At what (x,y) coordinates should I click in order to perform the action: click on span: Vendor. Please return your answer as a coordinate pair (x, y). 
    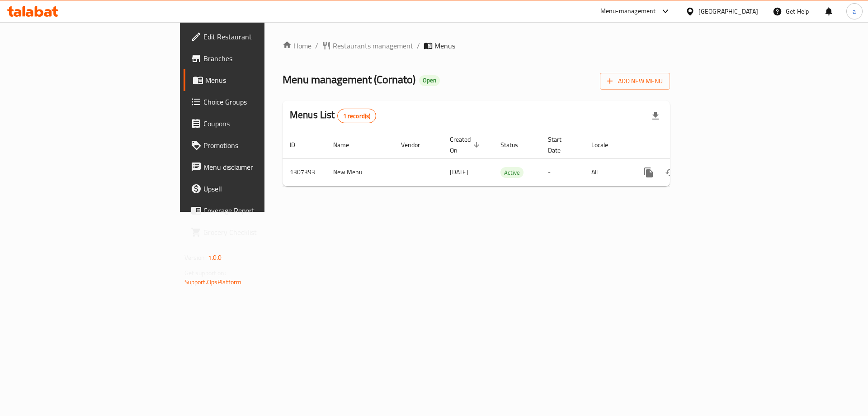
    Looking at the image, I should click on (416, 145).